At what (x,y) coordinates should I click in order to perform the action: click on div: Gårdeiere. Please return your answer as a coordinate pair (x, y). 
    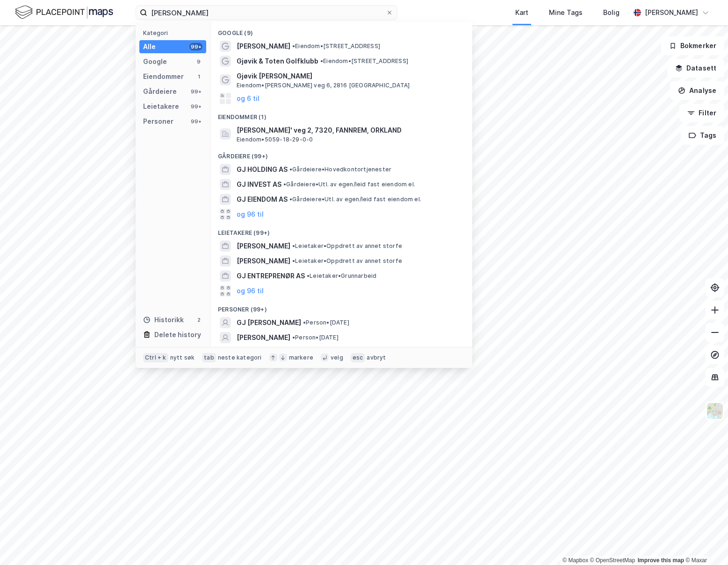
    Looking at the image, I should click on (160, 92).